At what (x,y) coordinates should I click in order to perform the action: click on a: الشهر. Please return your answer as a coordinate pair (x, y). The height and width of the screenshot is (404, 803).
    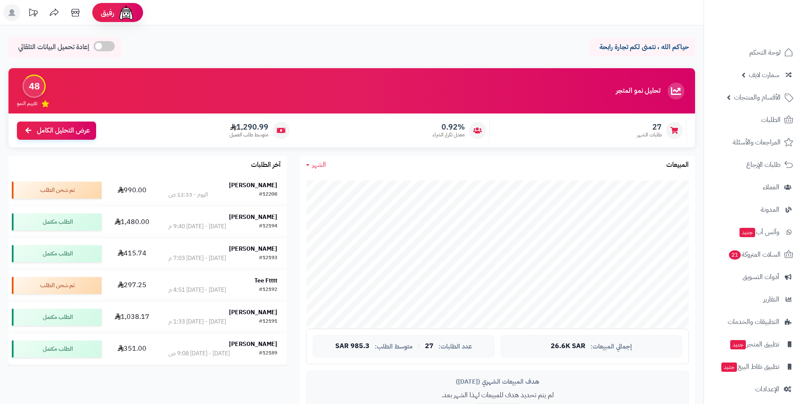
    Looking at the image, I should click on (316, 165).